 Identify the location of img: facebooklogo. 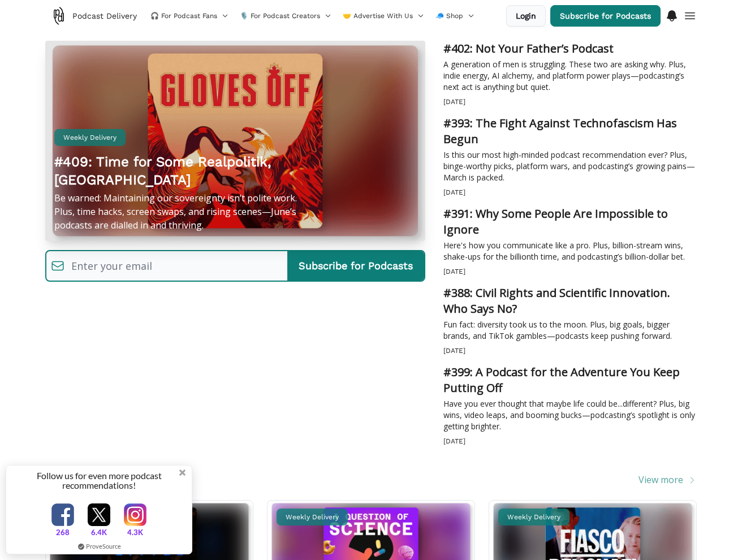
(62, 515).